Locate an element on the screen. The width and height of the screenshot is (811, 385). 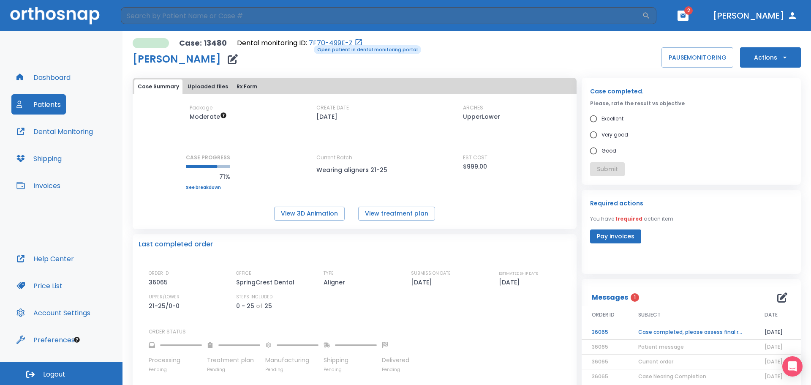
p: Processing is located at coordinates (175, 360).